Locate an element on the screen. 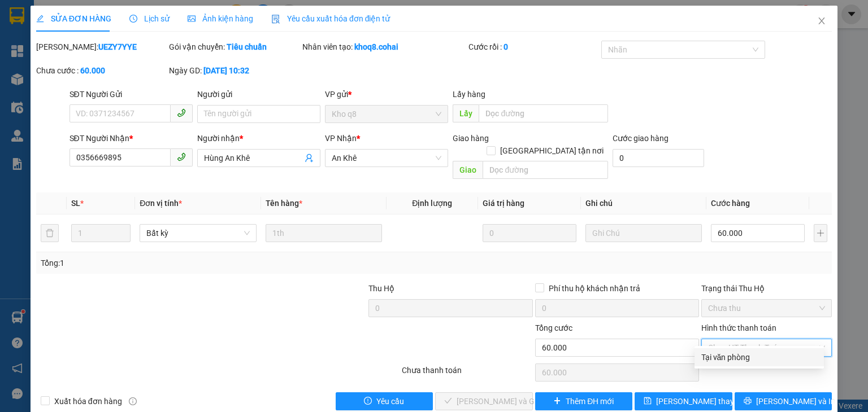  div: Cước rồi : is located at coordinates (534, 47).